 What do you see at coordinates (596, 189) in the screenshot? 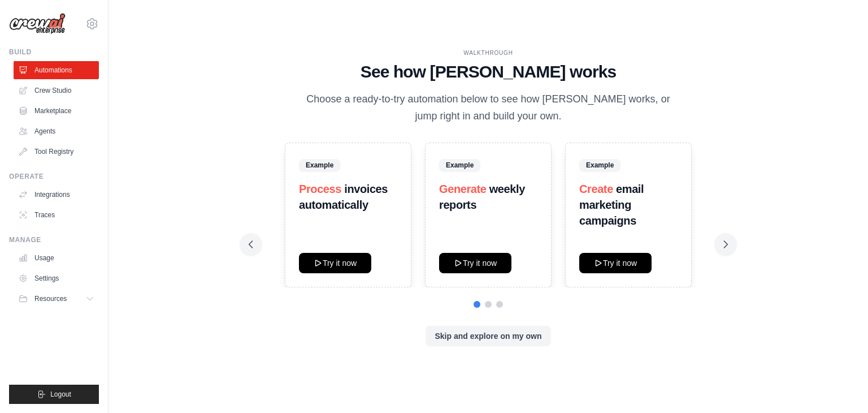
I see `span: Create` at bounding box center [596, 189].